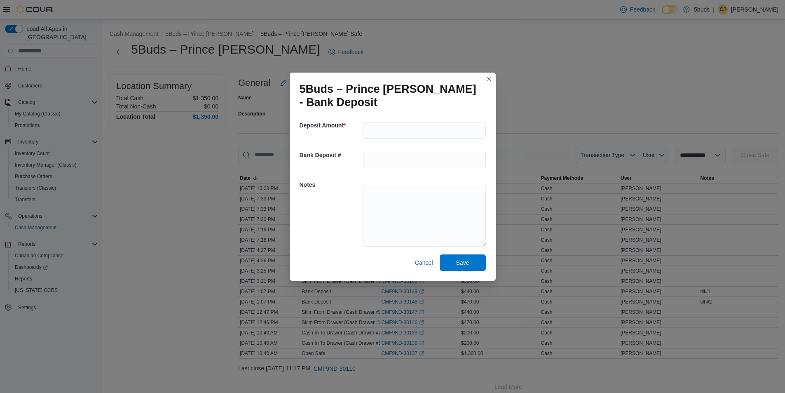  I want to click on span: Cancel, so click(424, 262).